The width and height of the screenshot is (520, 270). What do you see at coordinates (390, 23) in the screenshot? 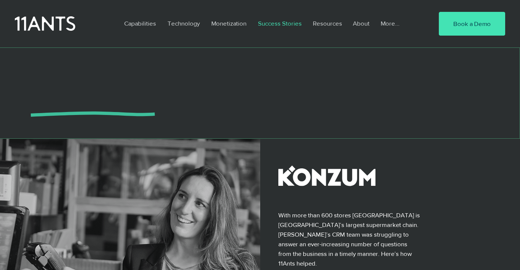
I see `p: More...` at bounding box center [390, 23].